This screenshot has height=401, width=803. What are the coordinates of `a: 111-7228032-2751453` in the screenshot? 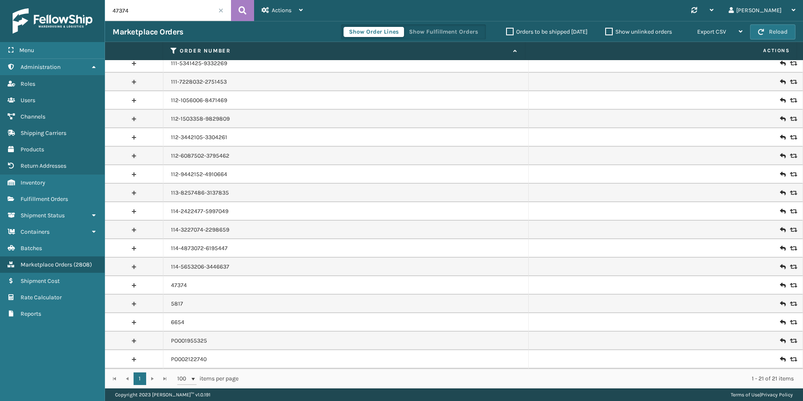 It's located at (199, 82).